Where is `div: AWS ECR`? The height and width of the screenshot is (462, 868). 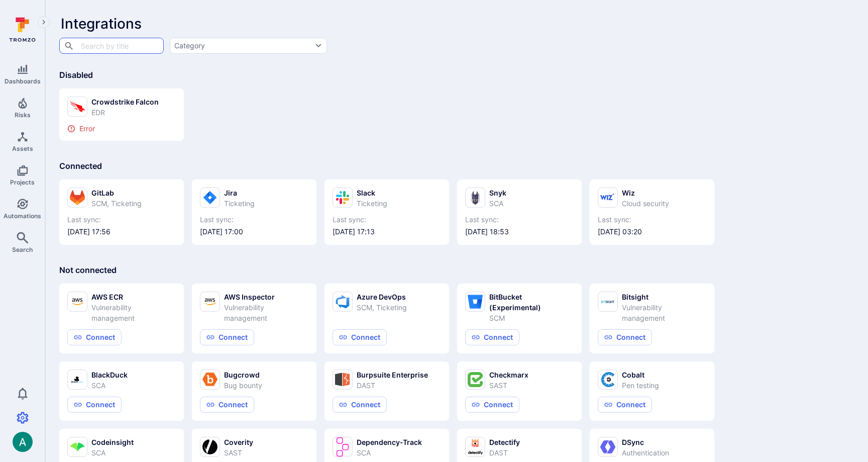
div: AWS ECR is located at coordinates (134, 297).